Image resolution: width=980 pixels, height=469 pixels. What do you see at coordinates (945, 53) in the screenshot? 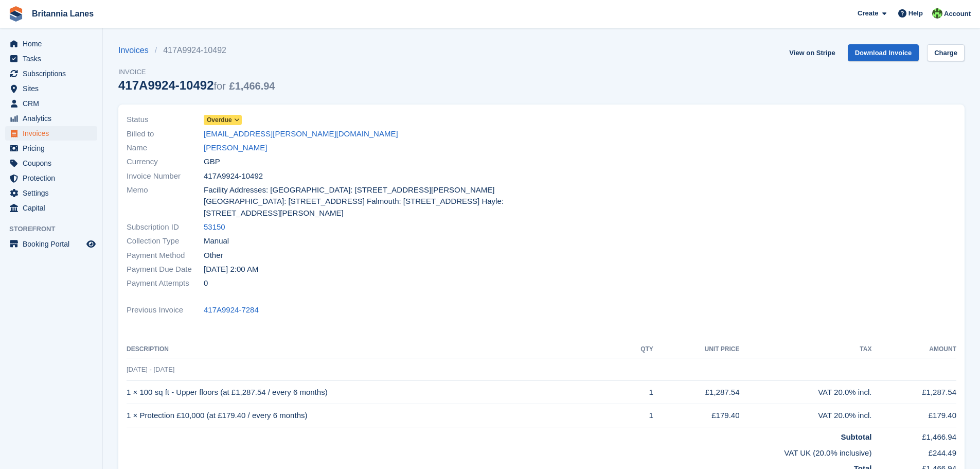
I see `a: Charge` at bounding box center [945, 53].